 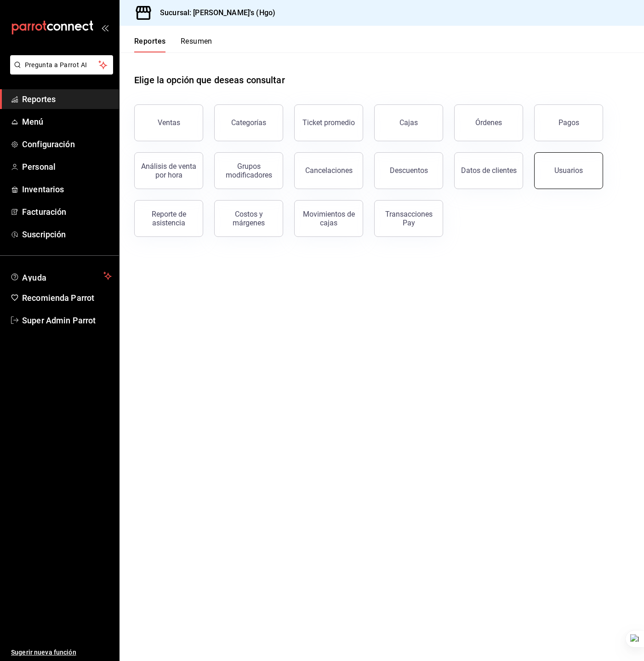 I want to click on div: Ticket promedio, so click(x=329, y=122).